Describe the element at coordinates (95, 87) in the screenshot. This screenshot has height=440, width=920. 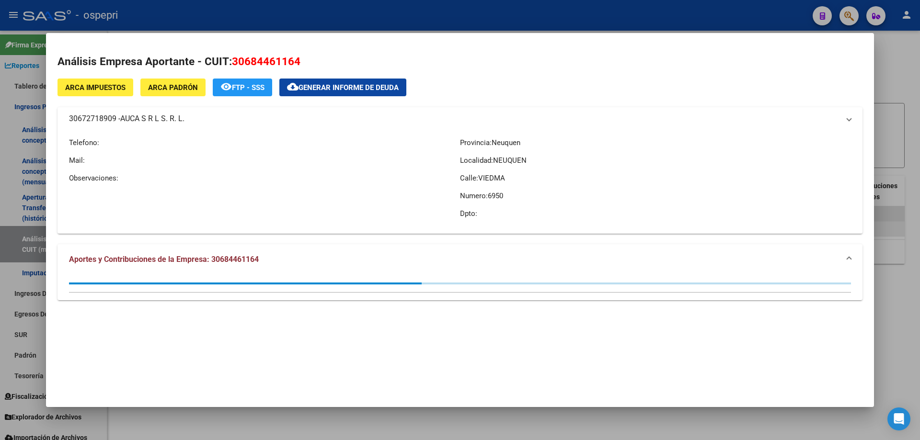
I see `button: ARCA Impuestos` at that location.